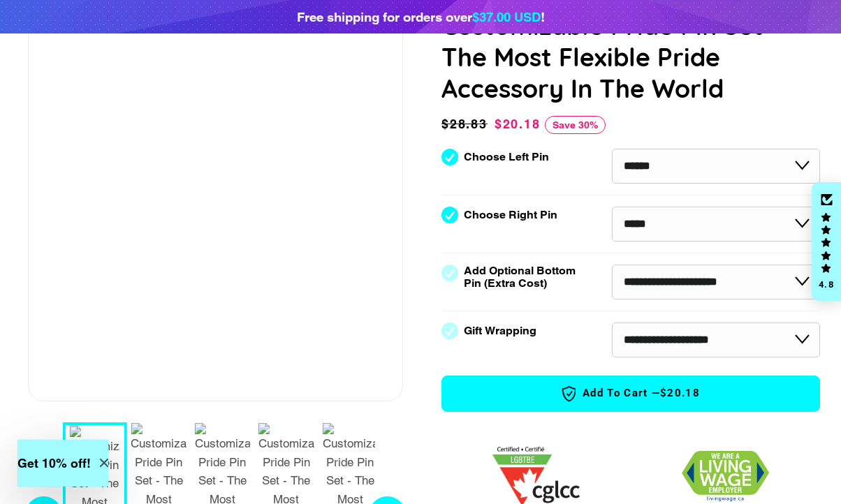  Describe the element at coordinates (575, 125) in the screenshot. I see `span: Save 30%` at that location.